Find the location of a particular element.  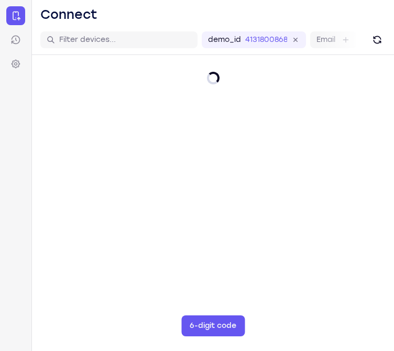

label: Email is located at coordinates (326, 40).